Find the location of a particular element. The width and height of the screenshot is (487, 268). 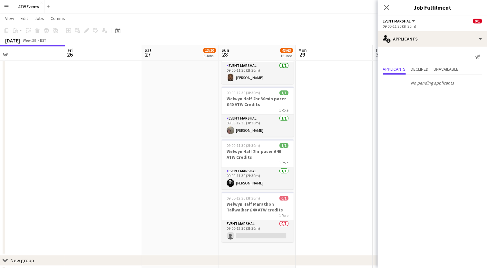

span: Declined is located at coordinates (419, 69).